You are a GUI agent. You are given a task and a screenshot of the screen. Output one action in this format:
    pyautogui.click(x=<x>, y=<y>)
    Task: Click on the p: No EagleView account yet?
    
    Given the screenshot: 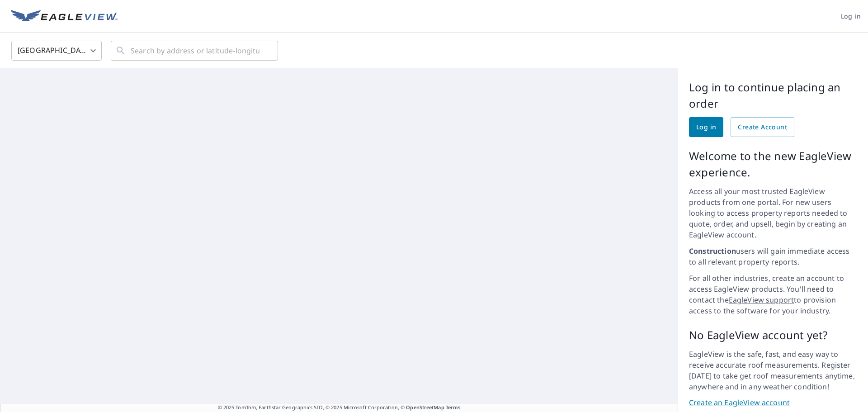 What is the action you would take?
    pyautogui.click(x=773, y=335)
    